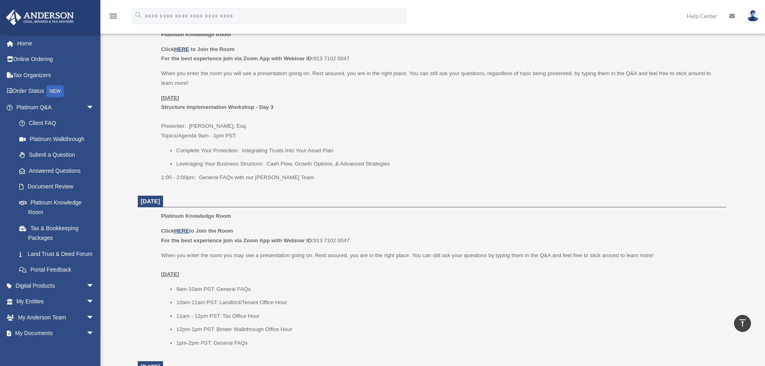 This screenshot has height=366, width=765. What do you see at coordinates (59, 139) in the screenshot?
I see `a: Platinum Walkthrough` at bounding box center [59, 139].